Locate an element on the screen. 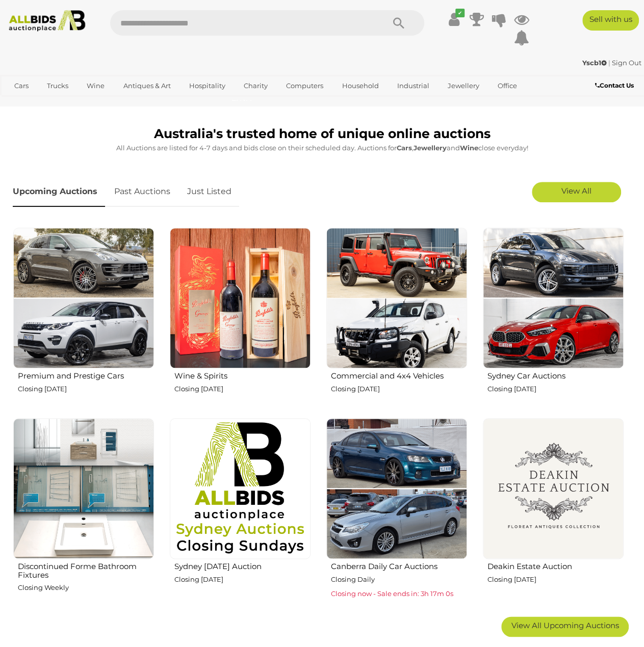  a: Hospitality is located at coordinates (207, 86).